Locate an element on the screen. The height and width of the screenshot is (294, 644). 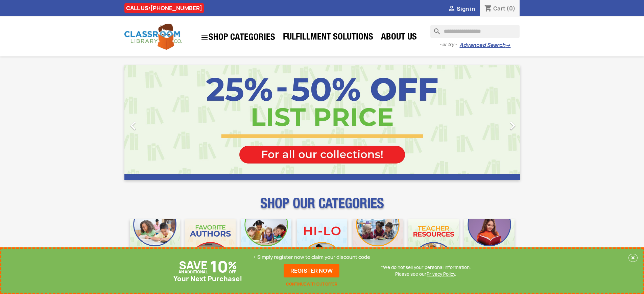
img: CLC_Teacher_Resources_Mobile.jpg is located at coordinates (433, 244).